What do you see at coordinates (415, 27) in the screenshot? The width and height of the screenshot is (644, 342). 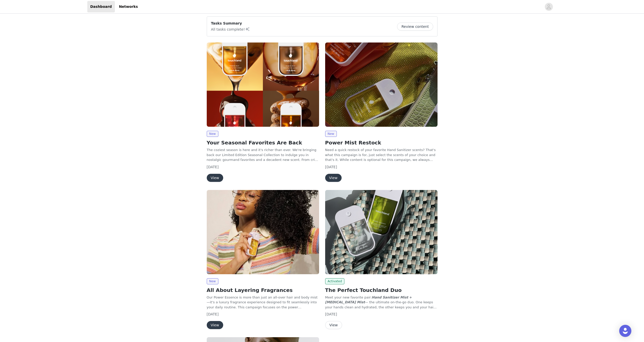 I see `button: Review content` at bounding box center [415, 27].